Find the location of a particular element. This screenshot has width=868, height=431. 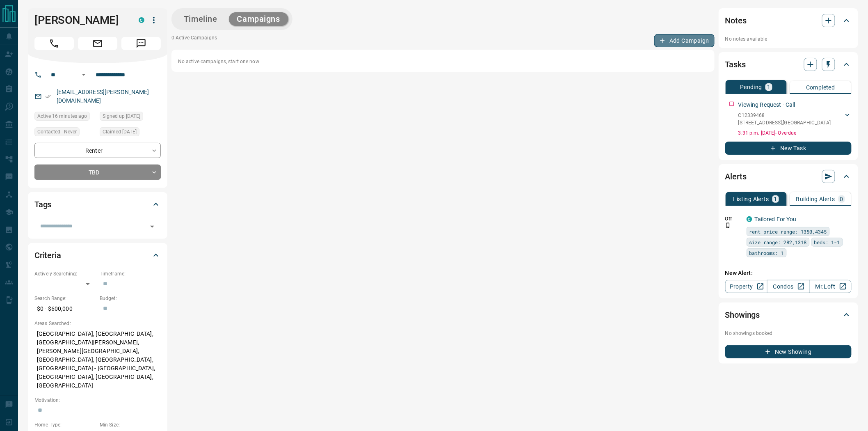

div: Renter is located at coordinates (98, 150).